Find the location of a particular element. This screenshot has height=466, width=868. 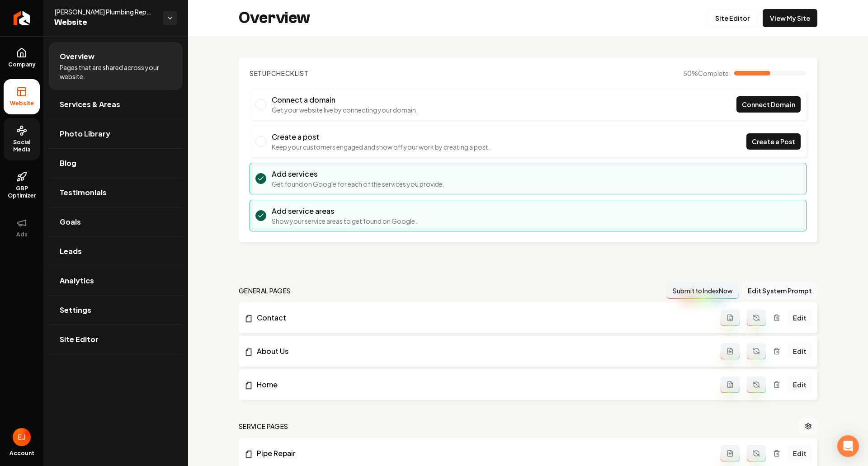

h2: general pages is located at coordinates (265, 291).